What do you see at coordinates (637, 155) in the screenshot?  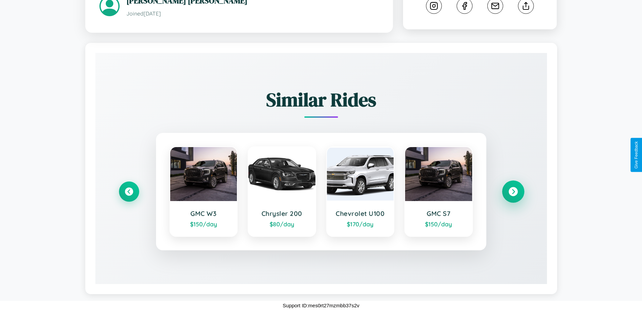 I see `div: Give Feedback` at bounding box center [637, 155].